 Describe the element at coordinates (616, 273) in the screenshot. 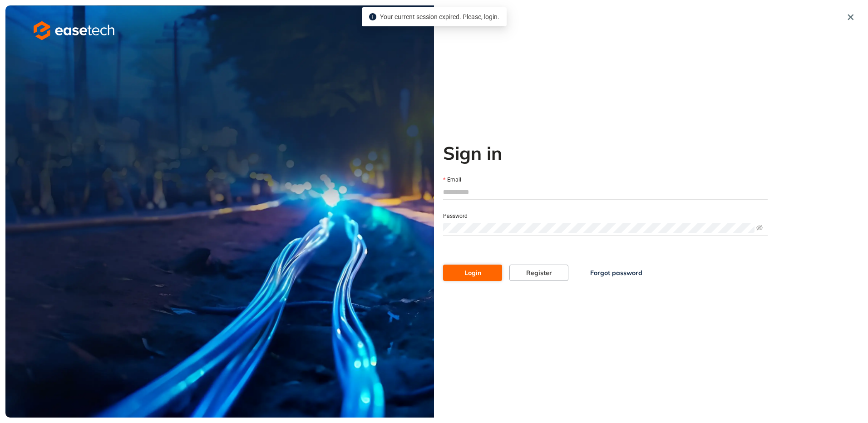

I see `span: Forgot password` at that location.